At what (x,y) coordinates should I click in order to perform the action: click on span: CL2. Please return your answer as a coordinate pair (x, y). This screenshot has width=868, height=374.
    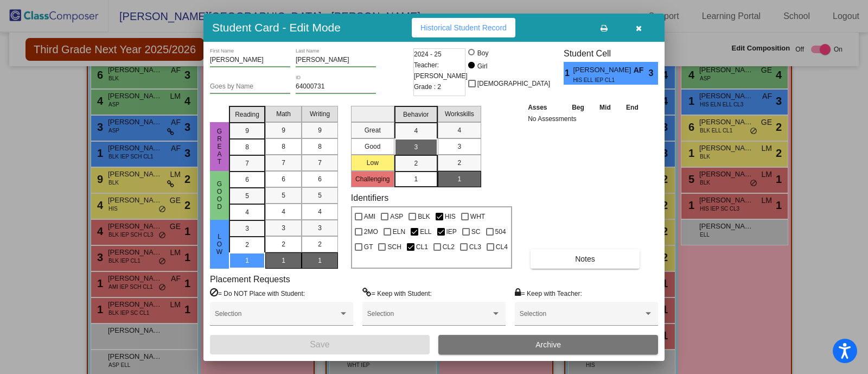
    Looking at the image, I should click on (449, 247).